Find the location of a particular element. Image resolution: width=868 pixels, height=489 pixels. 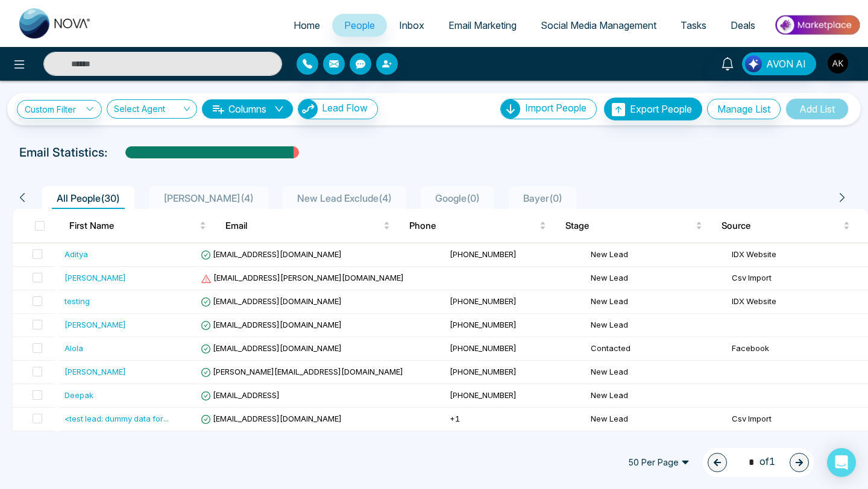

img: User Avatar is located at coordinates (838, 63).